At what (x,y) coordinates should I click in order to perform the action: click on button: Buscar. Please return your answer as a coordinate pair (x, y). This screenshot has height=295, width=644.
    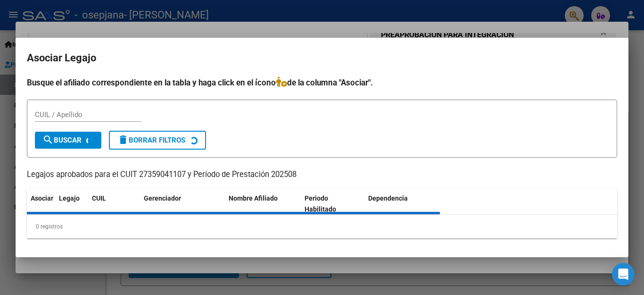
    Looking at the image, I should click on (68, 140).